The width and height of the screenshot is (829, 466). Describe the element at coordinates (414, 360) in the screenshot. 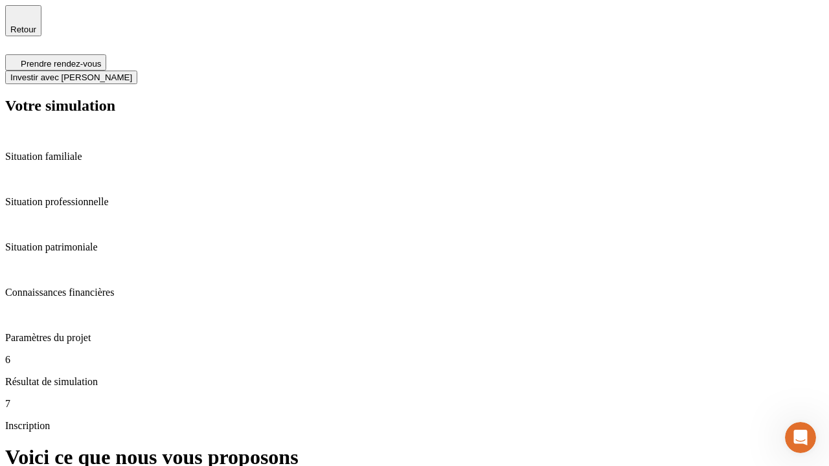

I see `p: 6` at that location.